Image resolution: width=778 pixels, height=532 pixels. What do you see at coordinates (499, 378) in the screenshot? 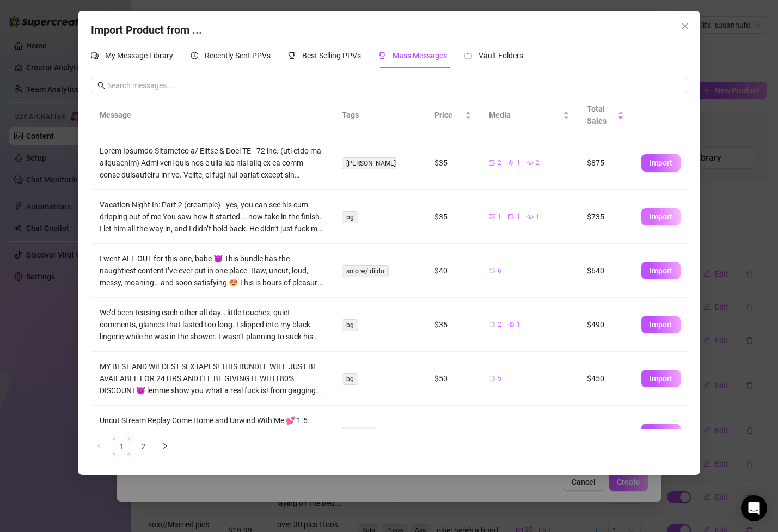
I see `span: 5` at bounding box center [499, 378].